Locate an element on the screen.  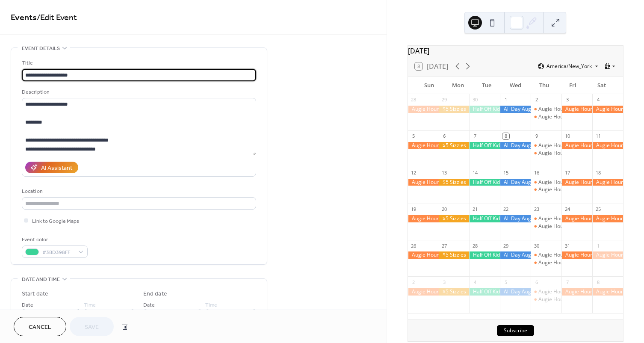
div: Event color is located at coordinates (54, 240).